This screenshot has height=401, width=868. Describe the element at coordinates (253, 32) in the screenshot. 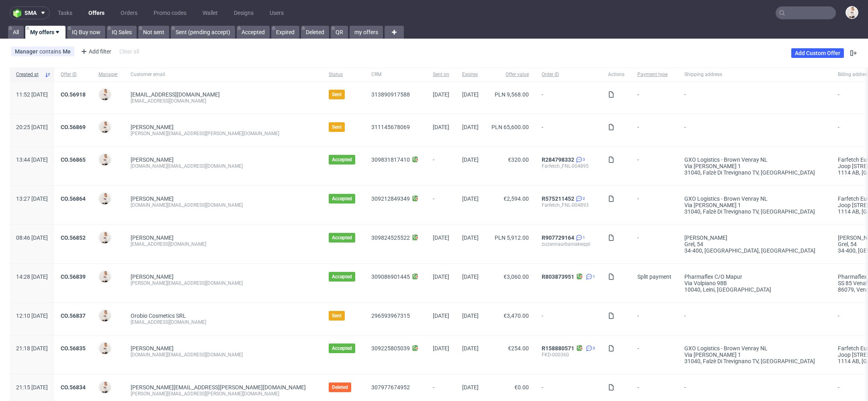

I see `a: Accepted` at that location.